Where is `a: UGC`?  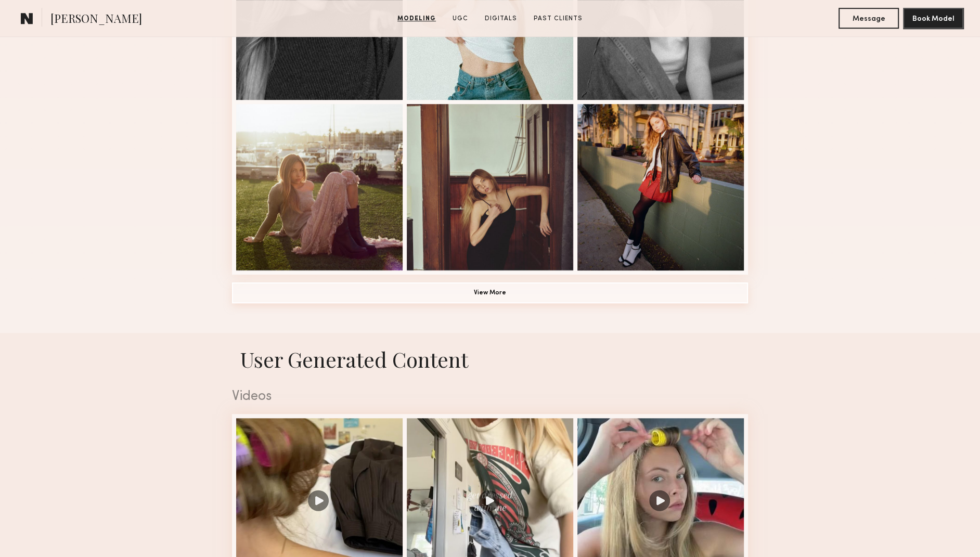 a: UGC is located at coordinates (460, 19).